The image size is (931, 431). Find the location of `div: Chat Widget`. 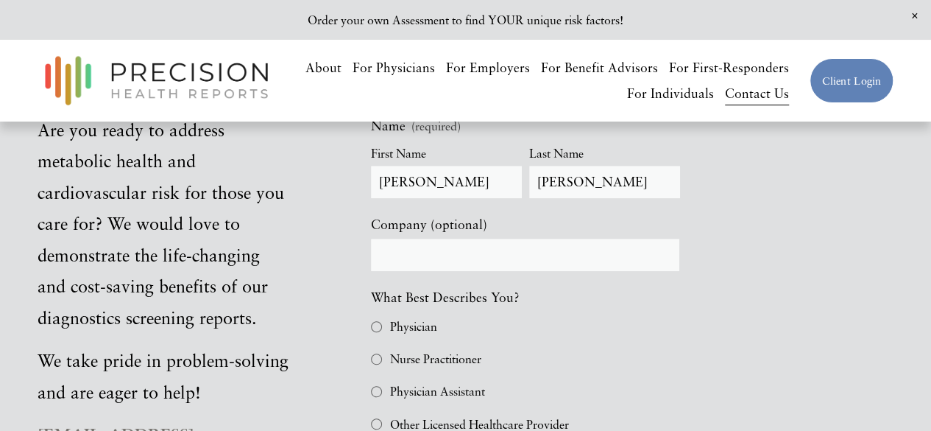

div: Chat Widget is located at coordinates (894, 395).